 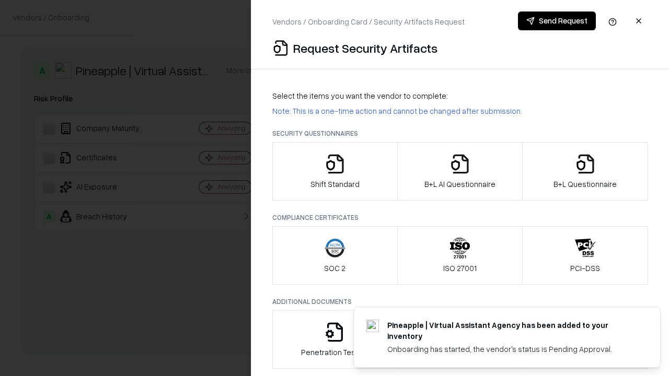 What do you see at coordinates (335, 256) in the screenshot?
I see `button: SOC 2` at bounding box center [335, 256].